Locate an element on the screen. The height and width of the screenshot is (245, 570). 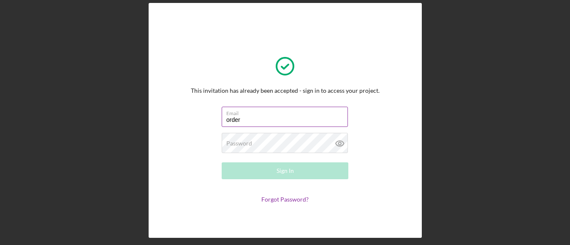
div: This invitation has already been accepted - sign in to access your project. is located at coordinates (285, 91).